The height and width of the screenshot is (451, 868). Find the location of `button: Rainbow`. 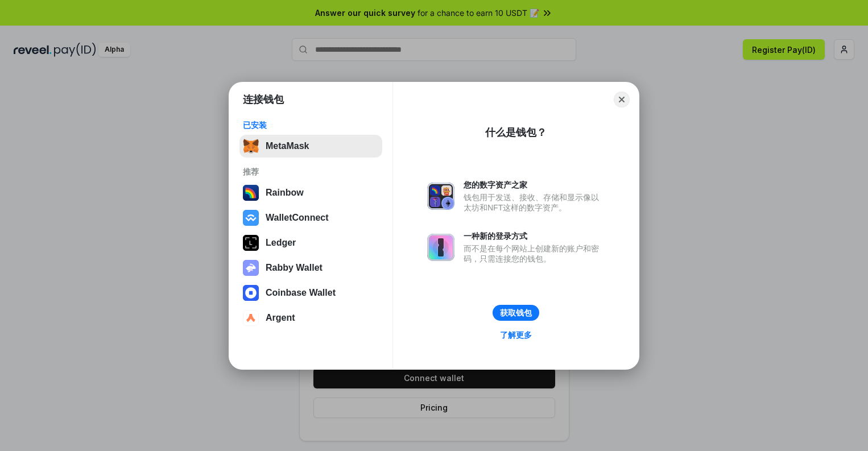

button: Rainbow is located at coordinates (310, 193).